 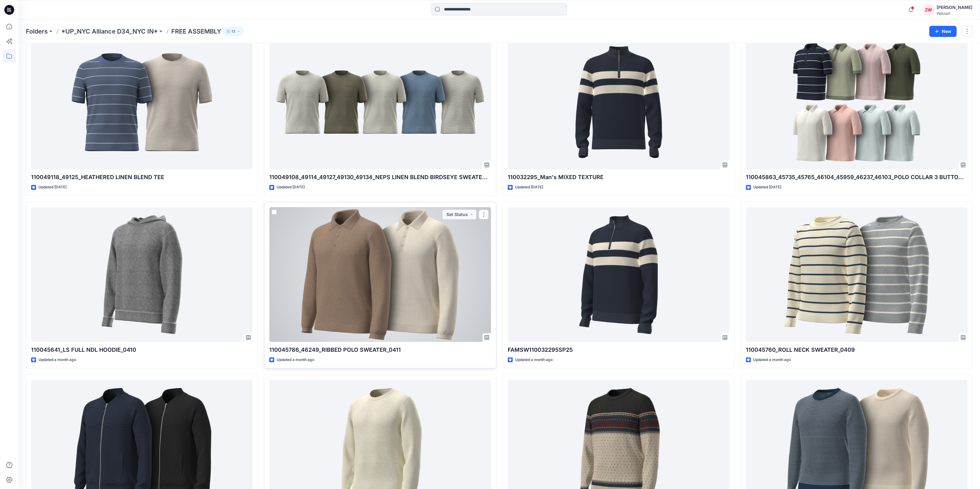 What do you see at coordinates (109, 31) in the screenshot?
I see `p: *UP_NYC Alliance D34_NYC IN*` at bounding box center [109, 31].